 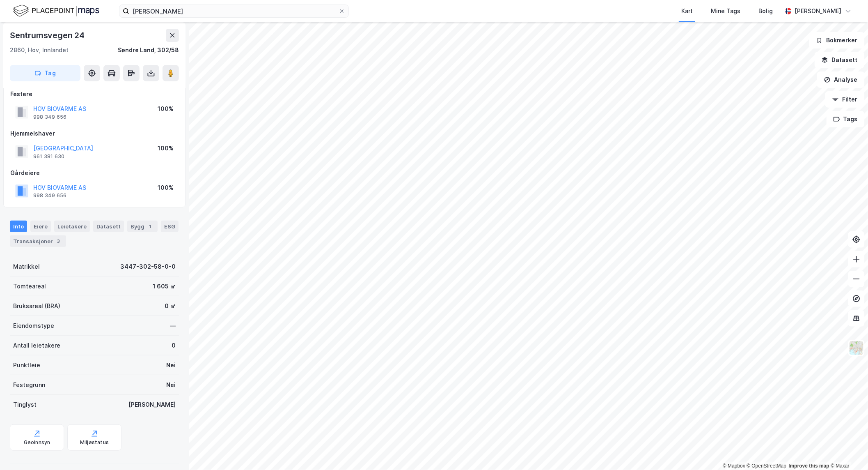 What do you see at coordinates (845, 99) in the screenshot?
I see `button: Filter` at bounding box center [845, 99].